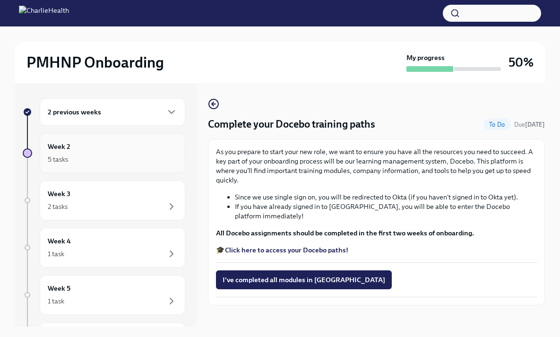  Describe the element at coordinates (59, 288) in the screenshot. I see `h6: Week 5` at that location.